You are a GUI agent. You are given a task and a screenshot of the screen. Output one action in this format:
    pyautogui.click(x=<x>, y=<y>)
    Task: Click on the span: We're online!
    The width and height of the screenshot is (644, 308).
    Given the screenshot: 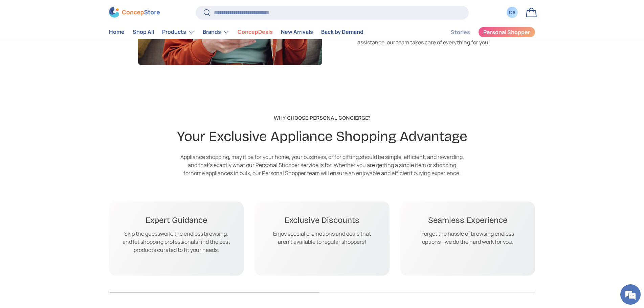 What is the action you would take?
    pyautogui.click(x=66, y=119)
    